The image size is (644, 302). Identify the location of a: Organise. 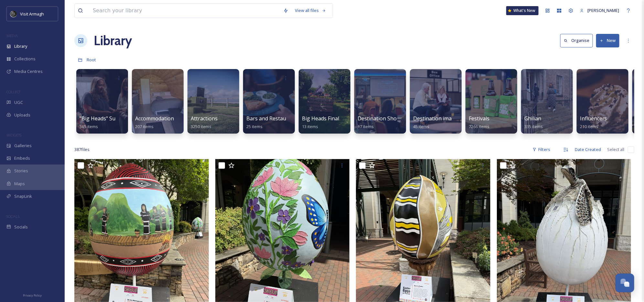
(578, 40).